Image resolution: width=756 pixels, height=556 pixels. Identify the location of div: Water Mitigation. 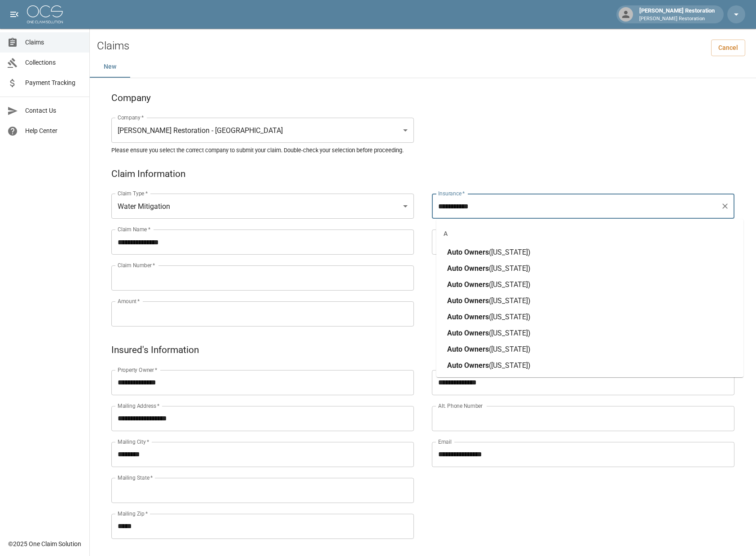
(263, 206).